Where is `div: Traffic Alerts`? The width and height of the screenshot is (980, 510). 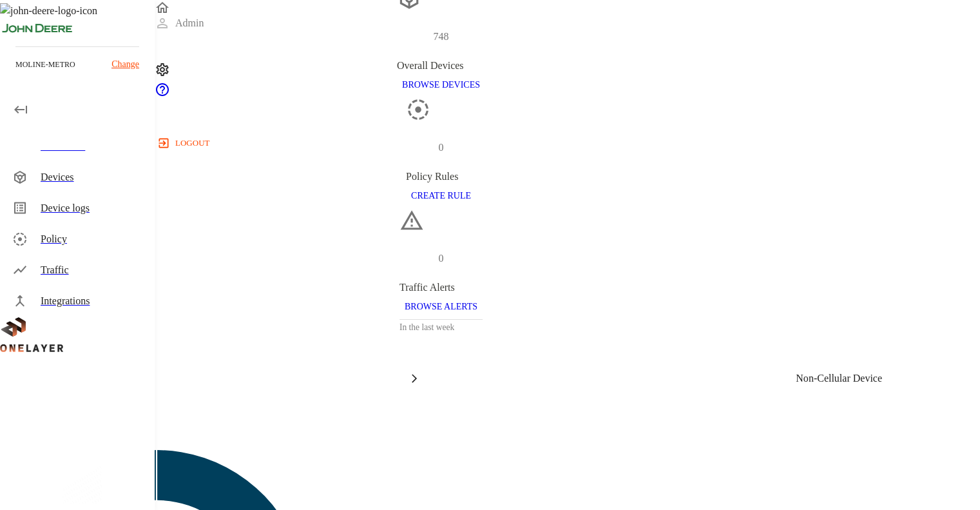 div: Traffic Alerts is located at coordinates (440, 288).